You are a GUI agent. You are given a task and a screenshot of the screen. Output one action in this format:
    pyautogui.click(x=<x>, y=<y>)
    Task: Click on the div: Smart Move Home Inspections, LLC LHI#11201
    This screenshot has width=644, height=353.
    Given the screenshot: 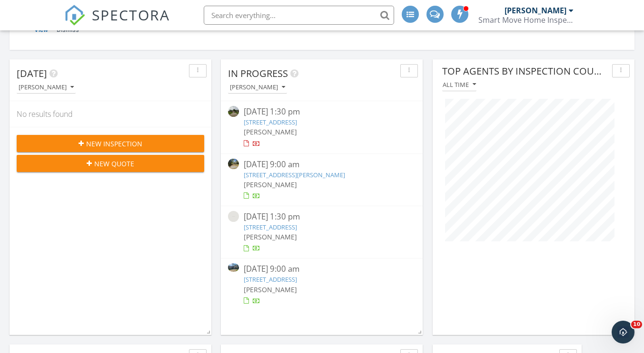 What is the action you would take?
    pyautogui.click(x=526, y=20)
    